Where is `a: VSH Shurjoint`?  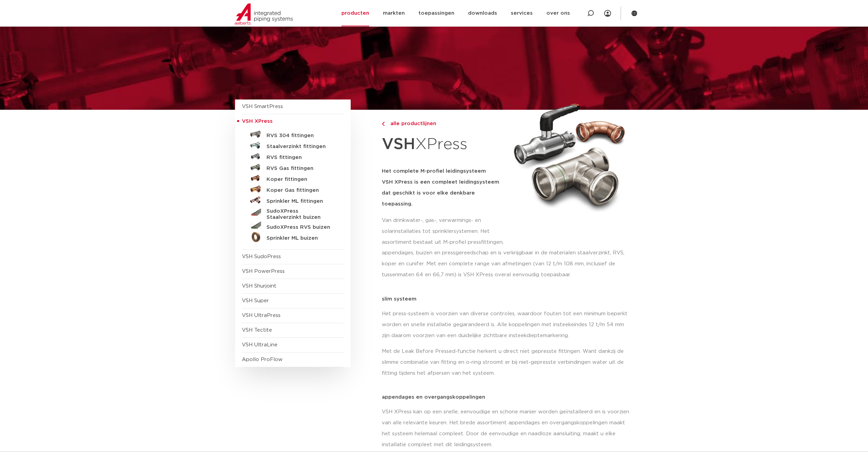 a: VSH Shurjoint is located at coordinates (259, 286).